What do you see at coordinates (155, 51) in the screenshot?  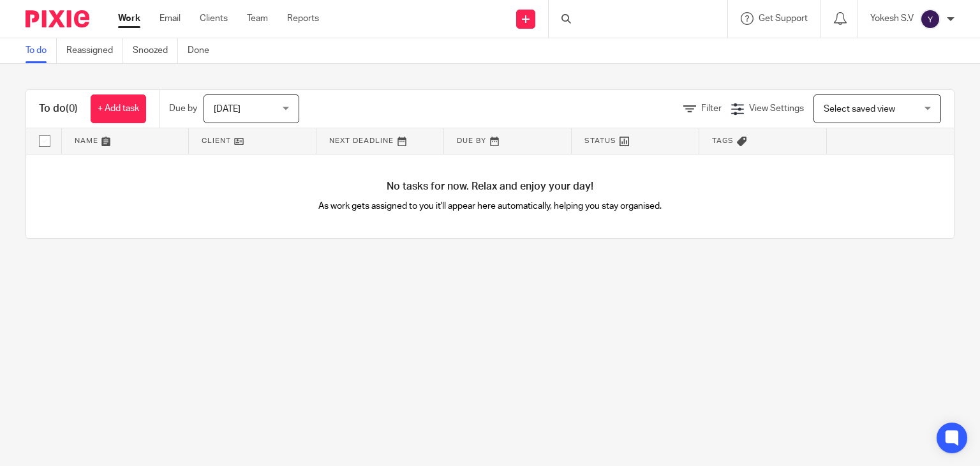 I see `a: Snoozed` at bounding box center [155, 51].